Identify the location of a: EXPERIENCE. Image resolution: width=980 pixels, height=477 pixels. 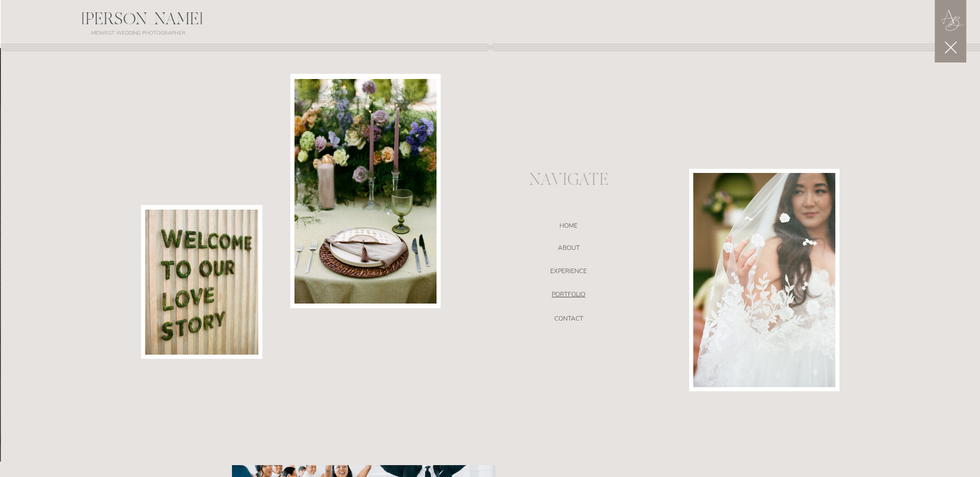
(568, 273).